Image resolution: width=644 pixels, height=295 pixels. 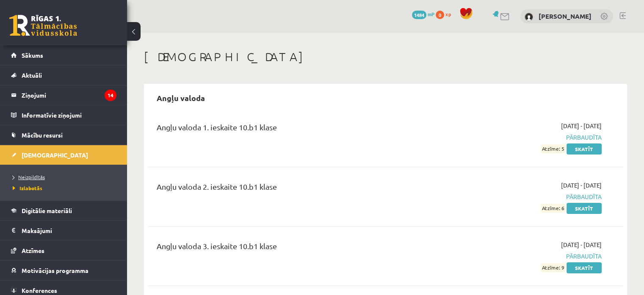 What do you see at coordinates (32, 55) in the screenshot?
I see `span: Sākums` at bounding box center [32, 55].